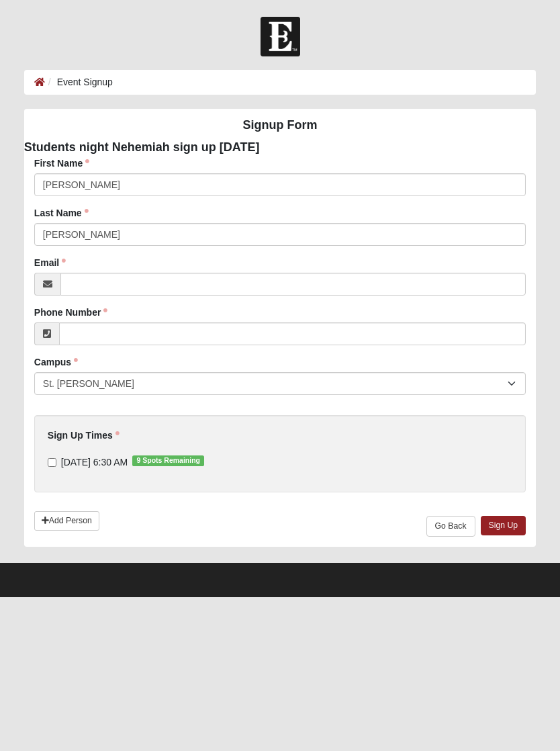 Image resolution: width=560 pixels, height=751 pixels. Describe the element at coordinates (61, 213) in the screenshot. I see `label: Last Name` at that location.